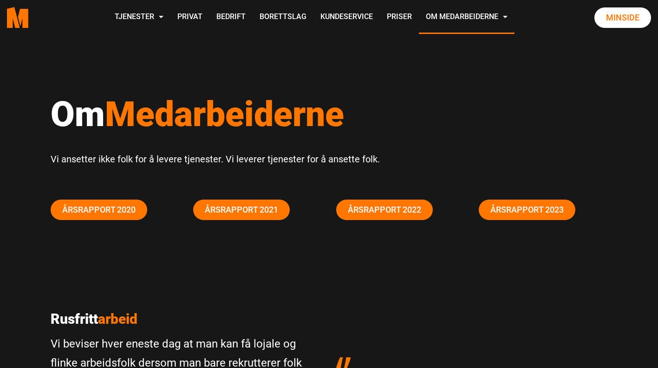 The width and height of the screenshot is (658, 368). I want to click on a: Minside, so click(623, 18).